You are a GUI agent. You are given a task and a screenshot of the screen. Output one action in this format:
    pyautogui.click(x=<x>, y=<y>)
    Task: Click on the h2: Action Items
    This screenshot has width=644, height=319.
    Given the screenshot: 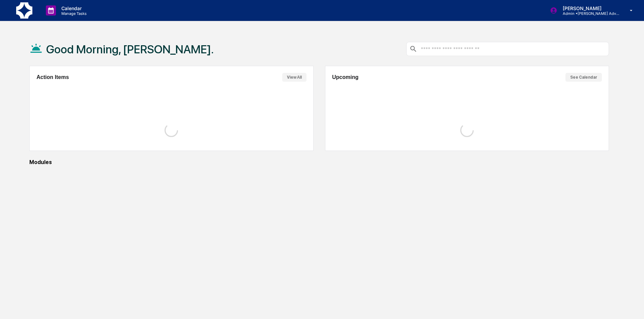 What is the action you would take?
    pyautogui.click(x=52, y=77)
    